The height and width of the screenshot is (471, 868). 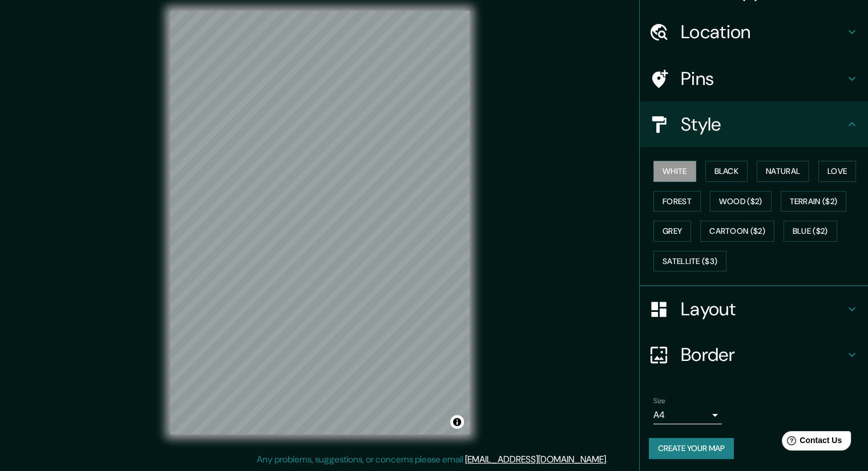 What do you see at coordinates (754, 125) in the screenshot?
I see `div: Style` at bounding box center [754, 125].